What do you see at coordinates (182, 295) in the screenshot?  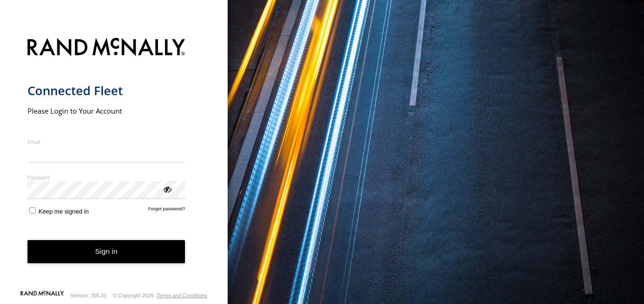 I see `a: Terms and Conditions` at bounding box center [182, 295].